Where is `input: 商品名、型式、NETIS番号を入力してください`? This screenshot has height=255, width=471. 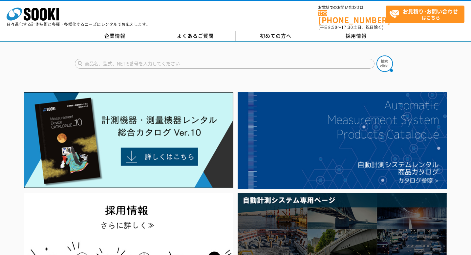 input: 商品名、型式、NETIS番号を入力してください is located at coordinates (225, 64).